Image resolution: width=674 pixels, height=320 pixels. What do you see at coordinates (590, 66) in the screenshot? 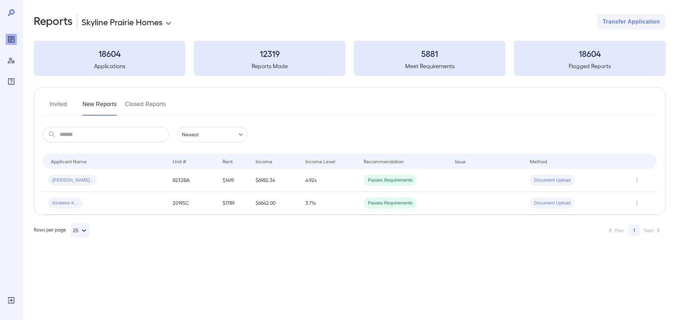
I see `h5: Flagged Reports` at bounding box center [590, 66].